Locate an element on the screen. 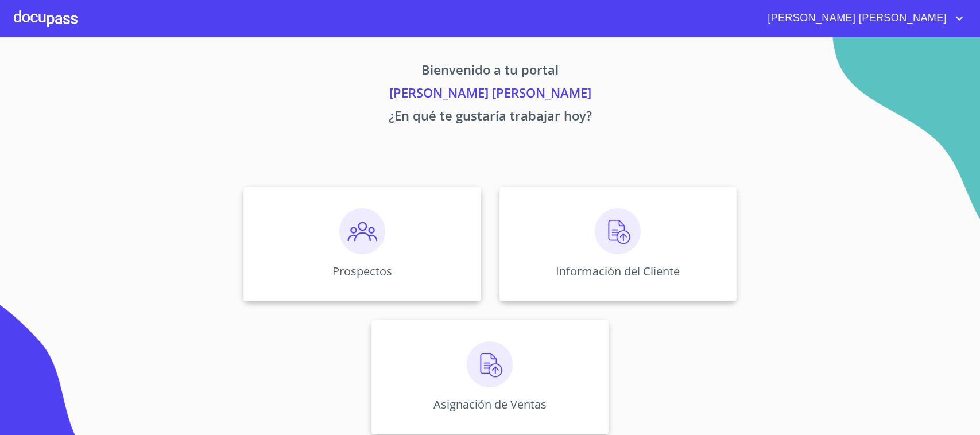 This screenshot has height=435, width=980. p: Bienvenido a tu portal is located at coordinates (491, 72).